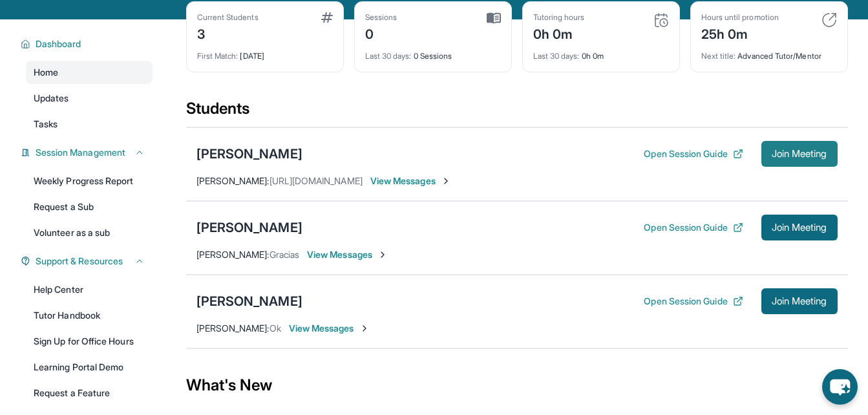  Describe the element at coordinates (719, 55) in the screenshot. I see `span: Next title :` at that location.